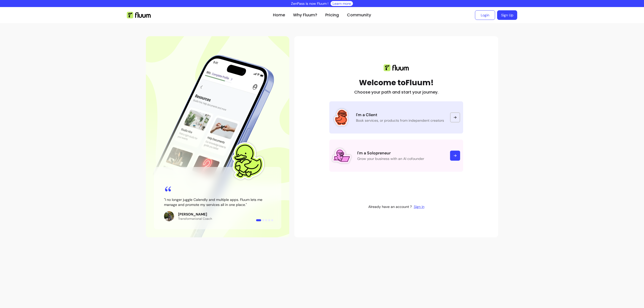  Describe the element at coordinates (419, 207) in the screenshot. I see `a: Sign in` at that location.